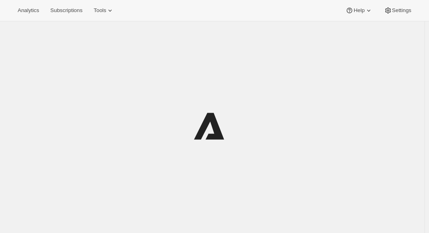 The image size is (429, 233). Describe the element at coordinates (359, 10) in the screenshot. I see `span: Help` at that location.